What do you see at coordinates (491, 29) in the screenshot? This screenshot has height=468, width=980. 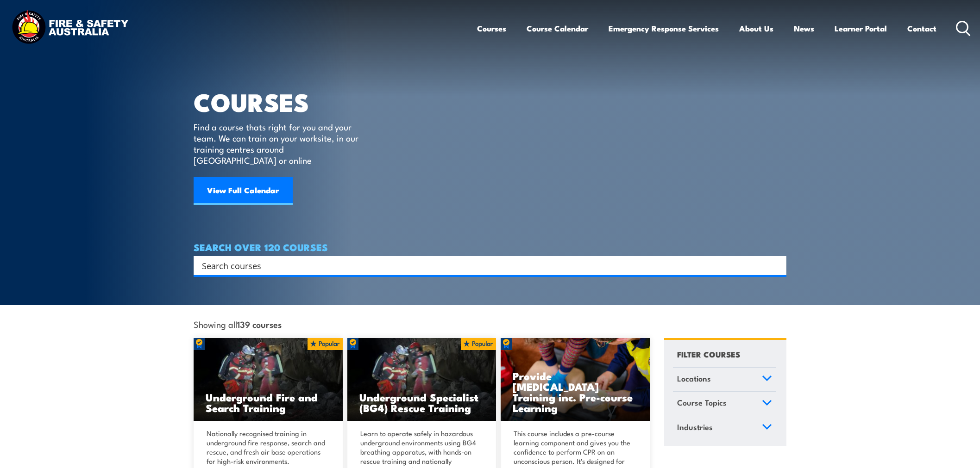 I see `a: Courses` at bounding box center [491, 29].